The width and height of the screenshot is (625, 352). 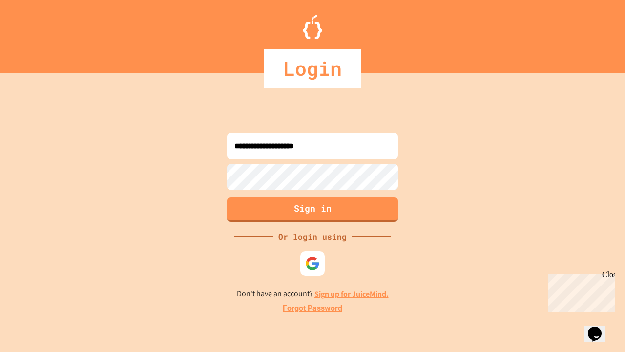 What do you see at coordinates (313, 294) in the screenshot?
I see `p: Don't have an account?` at bounding box center [313, 294].